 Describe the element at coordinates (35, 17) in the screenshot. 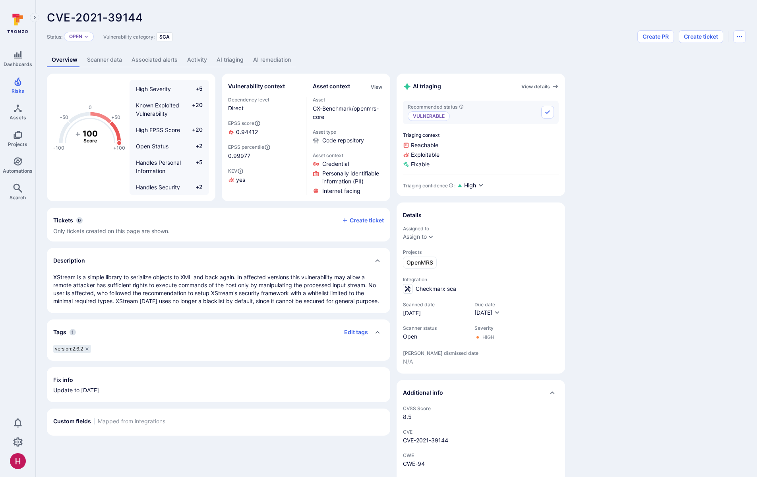

I see `i: Expand navigation menu` at that location.